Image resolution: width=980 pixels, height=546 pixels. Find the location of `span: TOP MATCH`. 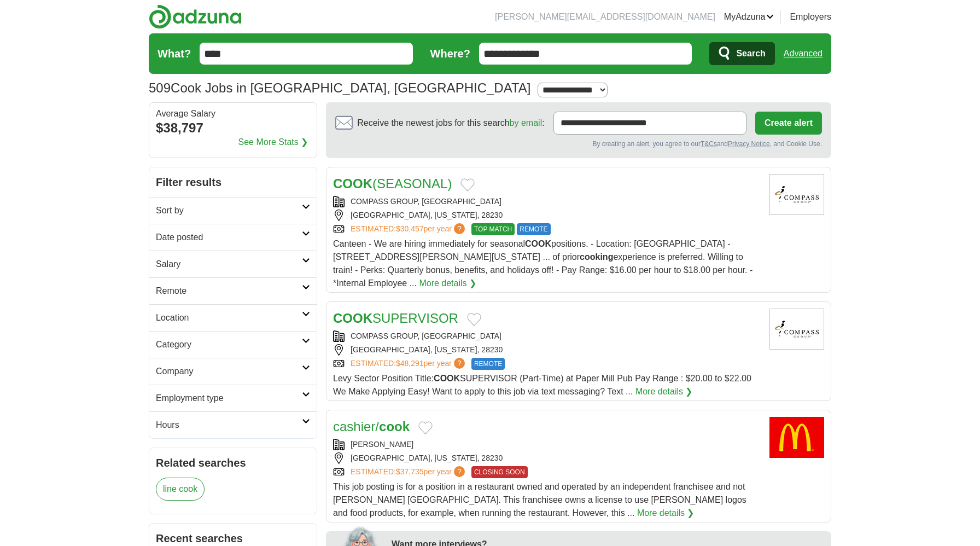

span: TOP MATCH is located at coordinates (492, 229).